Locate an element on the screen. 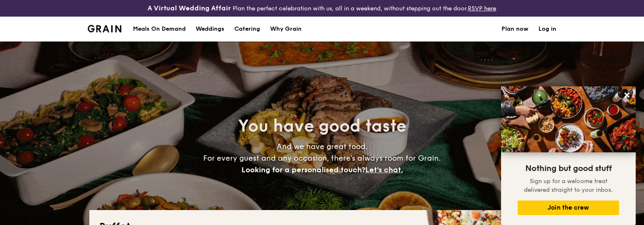 Image resolution: width=644 pixels, height=225 pixels. a: Catering is located at coordinates (247, 29).